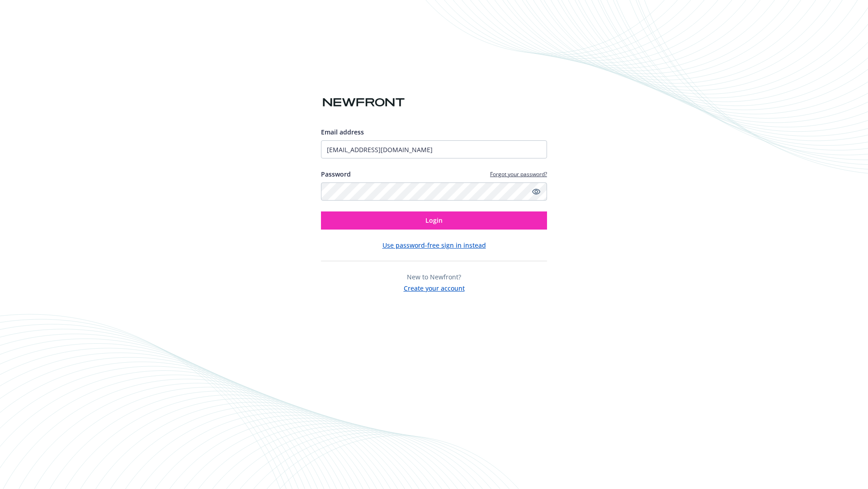 The width and height of the screenshot is (868, 489). Describe the element at coordinates (536, 192) in the screenshot. I see `a: Show password` at that location.